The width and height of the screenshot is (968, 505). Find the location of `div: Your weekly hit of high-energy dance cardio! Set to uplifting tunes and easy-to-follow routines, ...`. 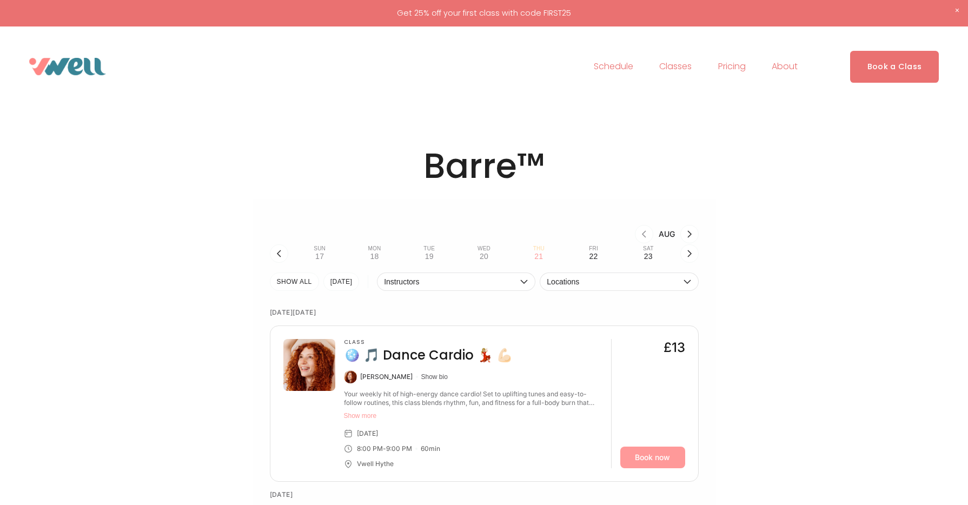

div: Your weekly hit of high-energy dance cardio! Set to uplifting tunes and easy-to-follow routines, ... is located at coordinates (473, 398).